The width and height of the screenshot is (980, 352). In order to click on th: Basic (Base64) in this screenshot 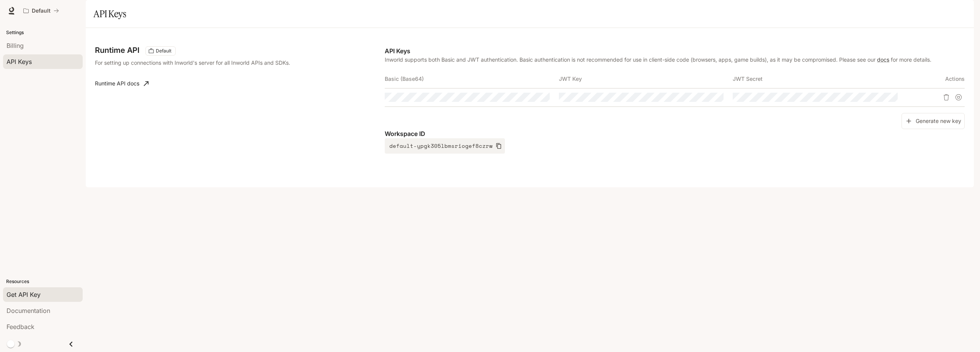, I will do `click(472, 79)`.